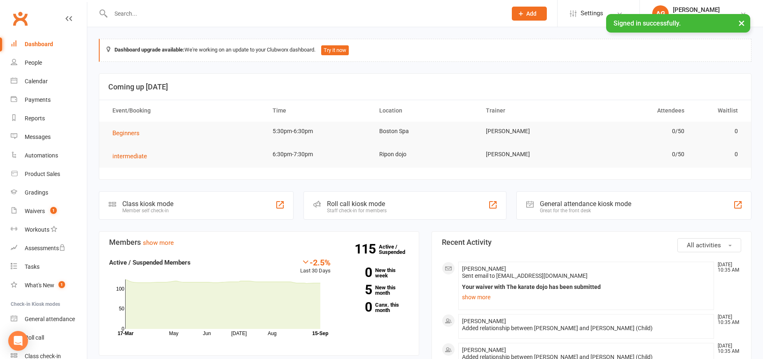 The image size is (763, 359). Describe the element at coordinates (531, 14) in the screenshot. I see `span: Add` at that location.